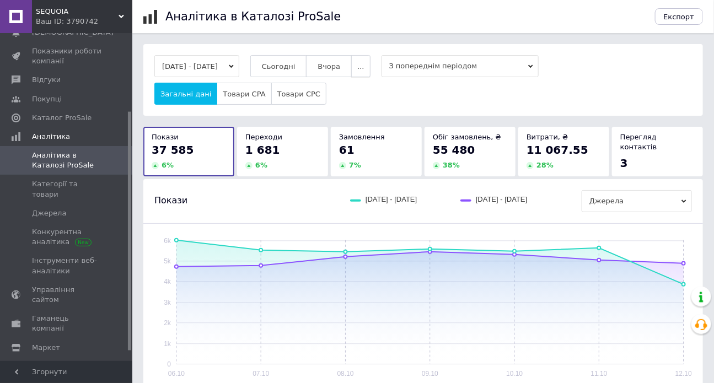  I want to click on button: Товари CPA, so click(244, 94).